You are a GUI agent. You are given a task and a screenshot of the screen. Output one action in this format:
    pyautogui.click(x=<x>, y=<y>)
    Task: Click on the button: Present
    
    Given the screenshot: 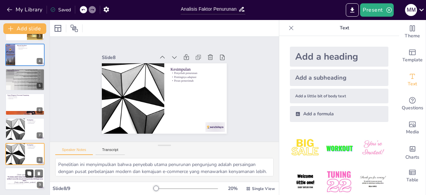 What is the action you would take?
    pyautogui.click(x=377, y=10)
    